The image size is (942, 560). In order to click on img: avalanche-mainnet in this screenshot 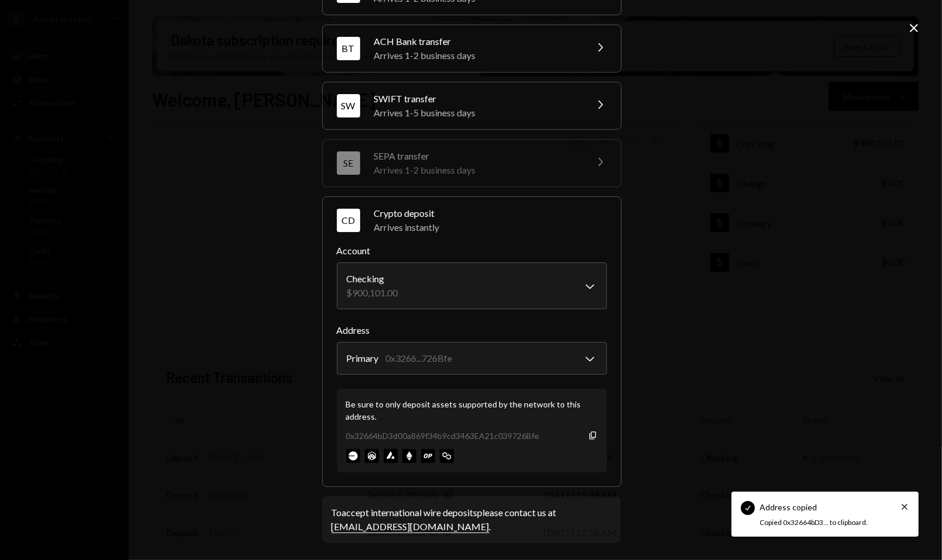, I will do `click(391, 456)`.